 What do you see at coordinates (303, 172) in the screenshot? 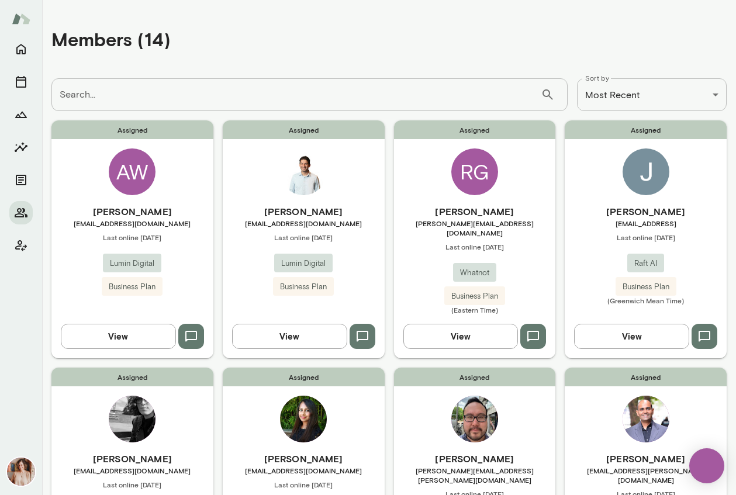
I see `img: Payam Nael` at bounding box center [303, 172].